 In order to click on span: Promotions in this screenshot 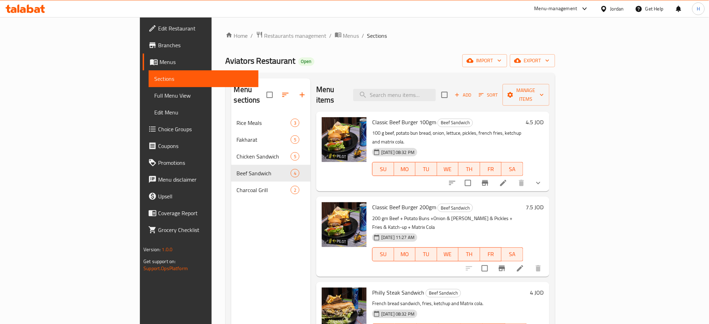, I will do `click(205, 163)`.